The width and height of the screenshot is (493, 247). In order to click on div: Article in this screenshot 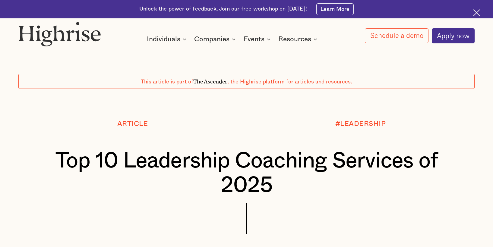, I will do `click(133, 124)`.